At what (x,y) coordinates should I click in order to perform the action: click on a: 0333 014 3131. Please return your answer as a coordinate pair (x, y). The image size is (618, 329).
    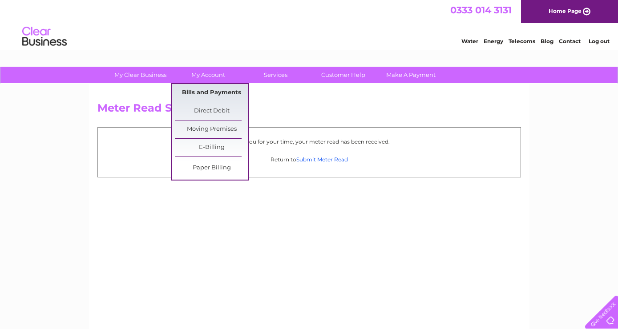
    Looking at the image, I should click on (481, 10).